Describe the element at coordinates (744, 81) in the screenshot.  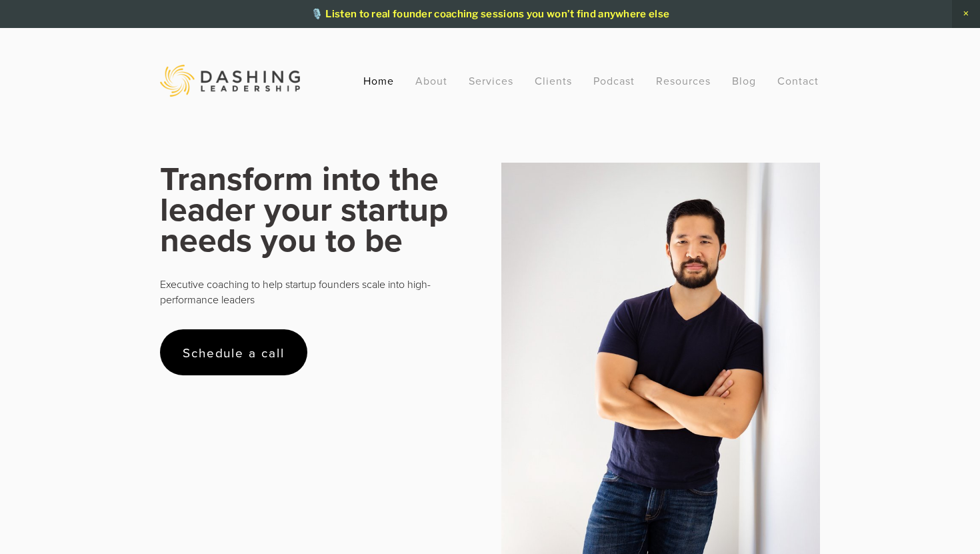
I see `a: Blog` at that location.